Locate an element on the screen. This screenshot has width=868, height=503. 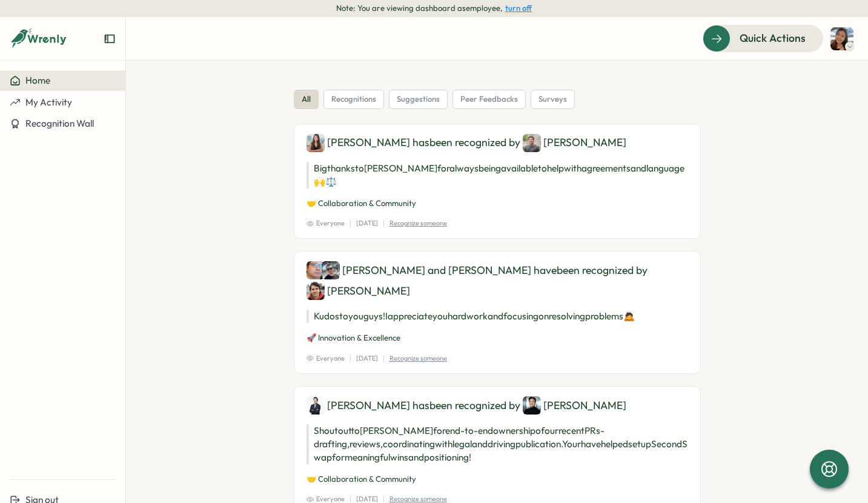
span: all is located at coordinates (306, 99).